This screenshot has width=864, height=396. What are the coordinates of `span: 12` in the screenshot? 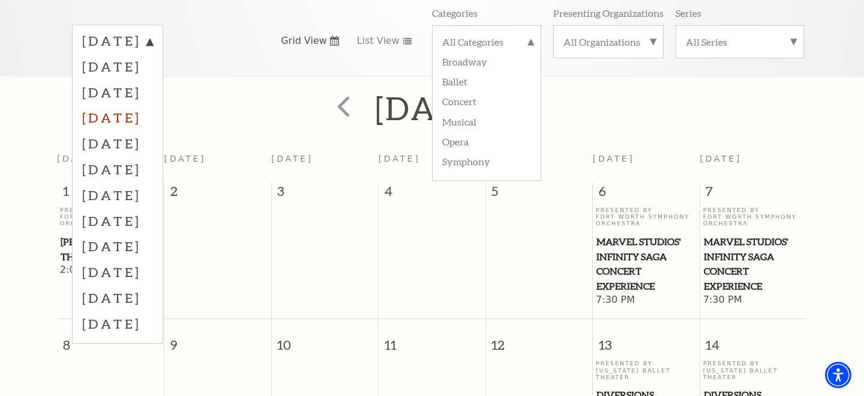 It's located at (540, 339).